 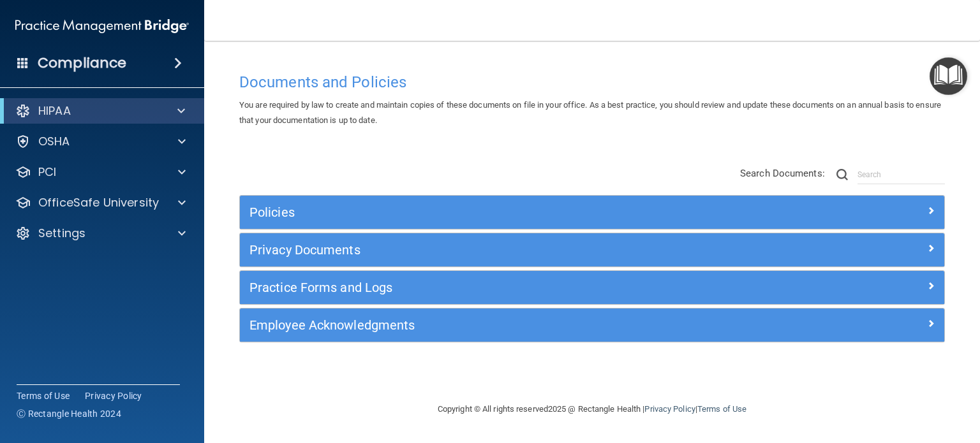 I want to click on input: Search, so click(x=901, y=175).